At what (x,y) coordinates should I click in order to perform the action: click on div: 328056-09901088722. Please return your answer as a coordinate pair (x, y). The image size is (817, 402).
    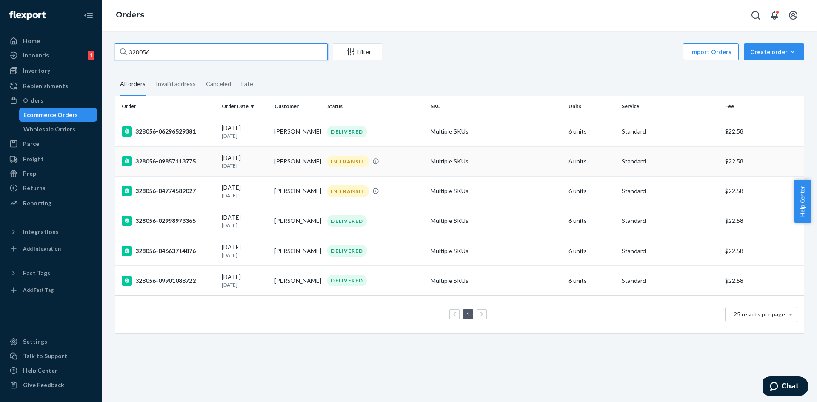
    Looking at the image, I should click on (168, 281).